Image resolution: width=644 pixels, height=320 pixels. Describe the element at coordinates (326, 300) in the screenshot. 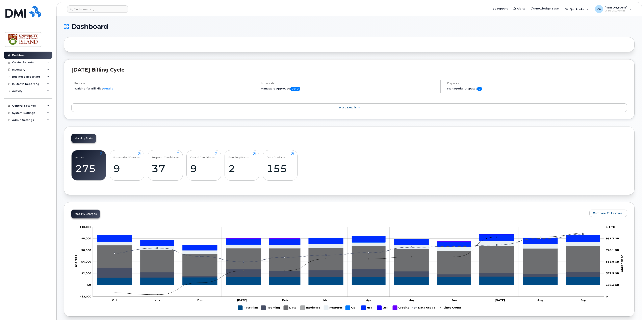

I see `tspan: Mar` at that location.